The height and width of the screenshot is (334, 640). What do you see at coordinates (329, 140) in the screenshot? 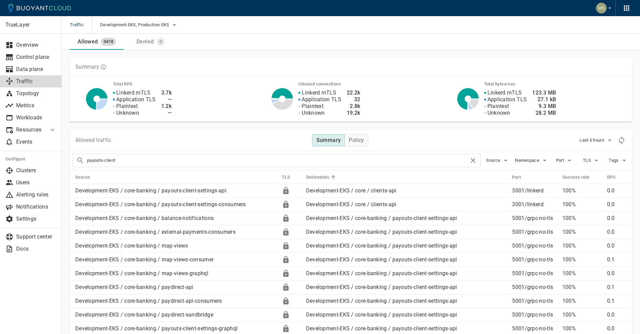
I see `h4: Summary` at bounding box center [329, 140].